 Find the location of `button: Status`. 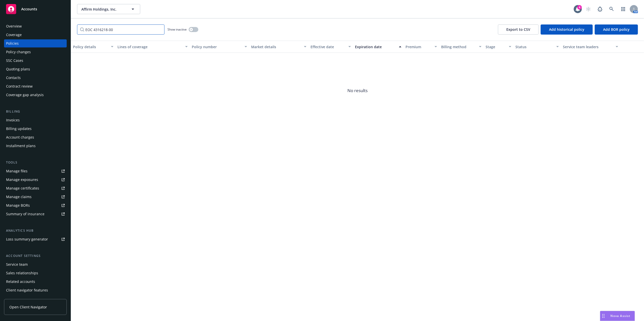

button: Status is located at coordinates (537, 47).